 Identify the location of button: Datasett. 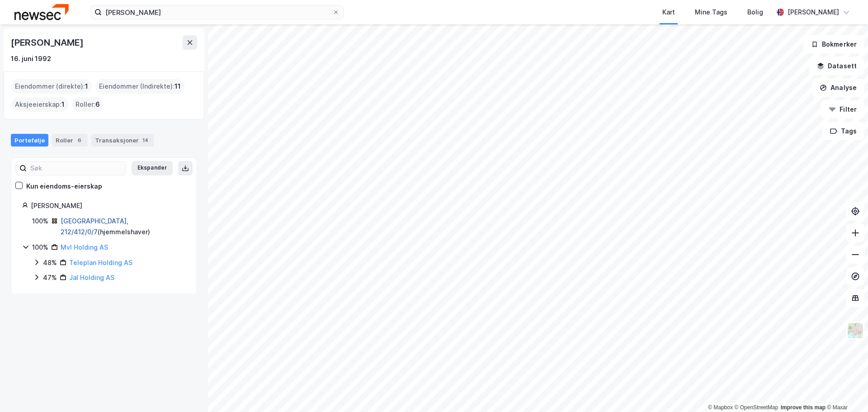
(837, 66).